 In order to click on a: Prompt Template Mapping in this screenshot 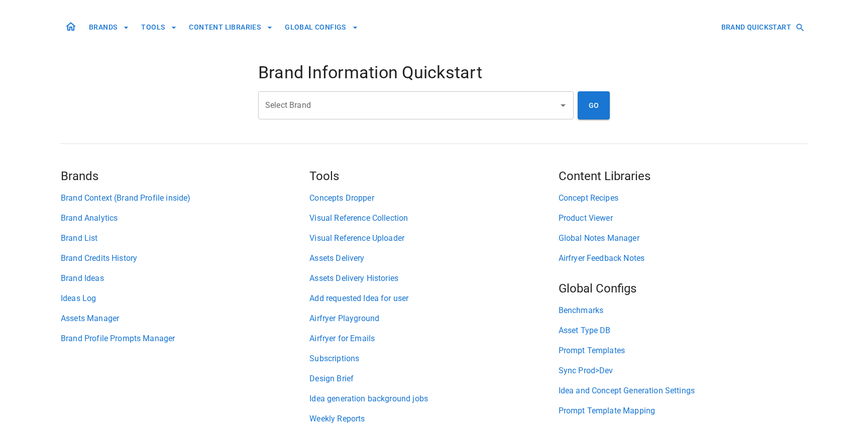, I will do `click(682, 411)`.